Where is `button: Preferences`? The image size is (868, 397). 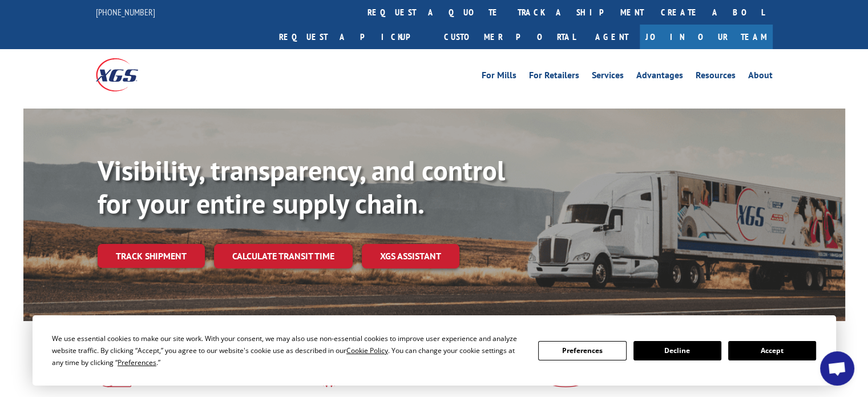 button: Preferences is located at coordinates (582, 351).